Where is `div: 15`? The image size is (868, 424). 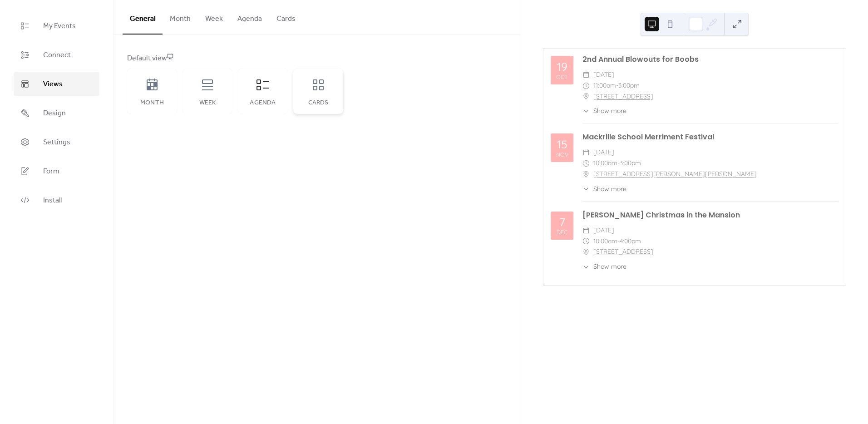 div: 15 is located at coordinates (562, 144).